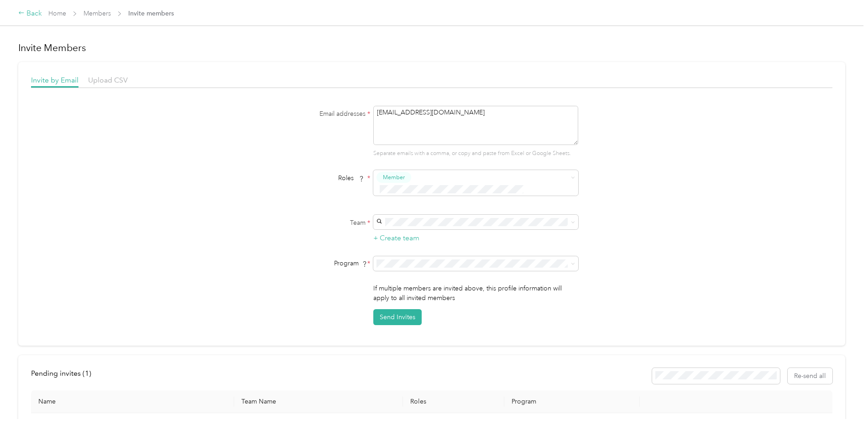  Describe the element at coordinates (30, 14) in the screenshot. I see `div: Back` at that location.